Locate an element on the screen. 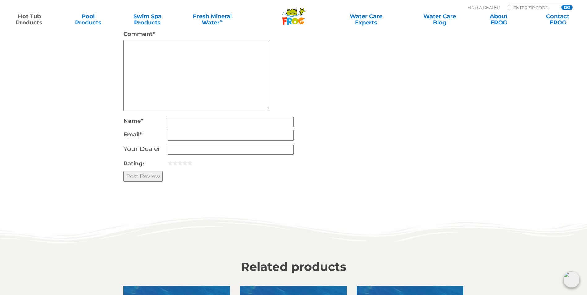 Image resolution: width=587 pixels, height=295 pixels. input: Zip Code Form is located at coordinates (533, 7).